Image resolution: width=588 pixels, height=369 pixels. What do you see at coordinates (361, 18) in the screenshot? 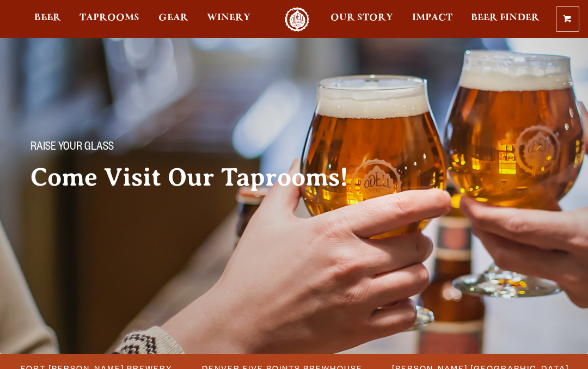
I see `span: Our Story` at bounding box center [361, 18].